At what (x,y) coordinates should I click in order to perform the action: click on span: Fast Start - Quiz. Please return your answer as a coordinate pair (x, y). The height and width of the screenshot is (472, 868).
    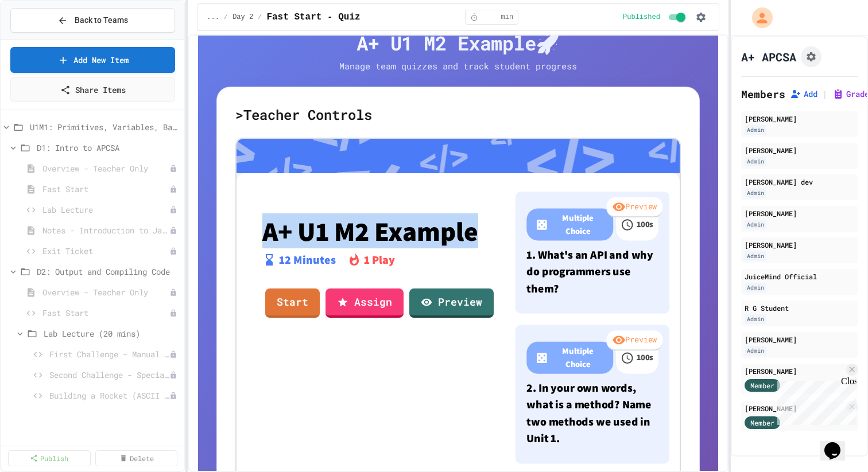
    Looking at the image, I should click on (313, 17).